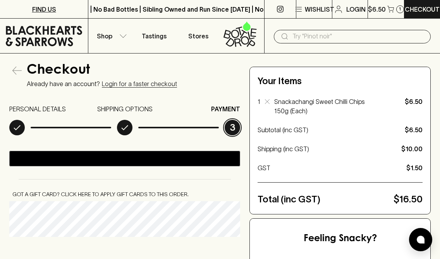  What do you see at coordinates (414, 168) in the screenshot?
I see `p: $1.50` at bounding box center [414, 168].